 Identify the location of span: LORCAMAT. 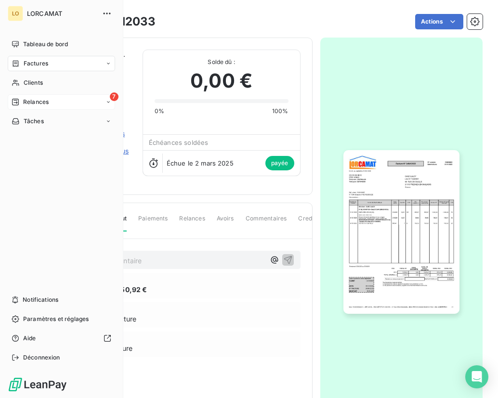
(62, 13).